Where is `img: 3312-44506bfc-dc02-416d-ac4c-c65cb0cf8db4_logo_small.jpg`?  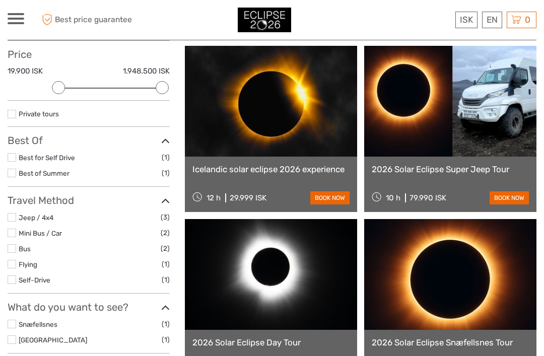
img: 3312-44506bfc-dc02-416d-ac4c-c65cb0cf8db4_logo_small.jpg is located at coordinates (264, 20).